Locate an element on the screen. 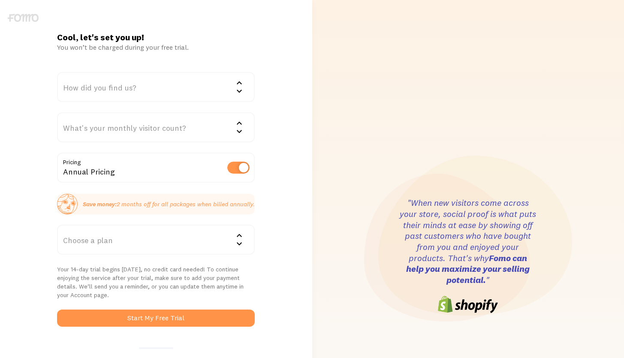  div: What's your monthly visitor count? is located at coordinates (156, 127).